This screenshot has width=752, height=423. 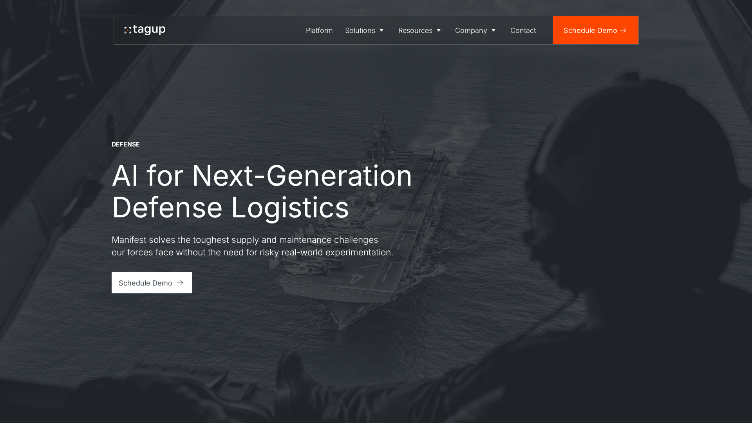 I want to click on a: Platform, so click(x=319, y=30).